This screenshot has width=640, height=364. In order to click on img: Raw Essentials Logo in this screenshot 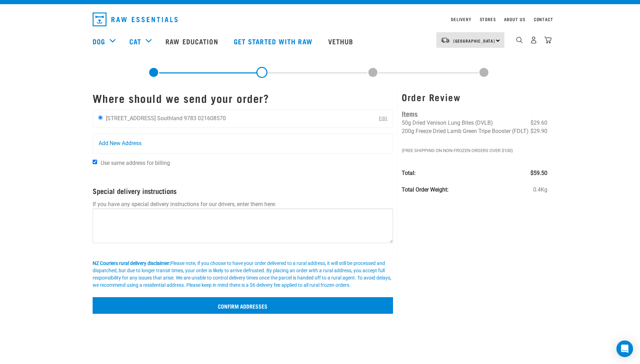, I will do `click(135, 20)`.